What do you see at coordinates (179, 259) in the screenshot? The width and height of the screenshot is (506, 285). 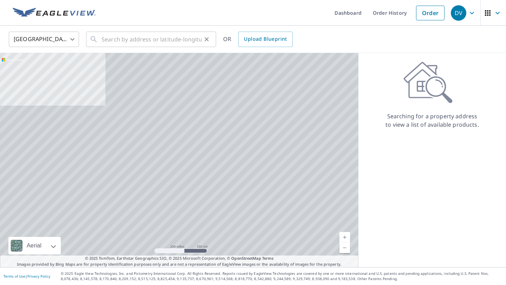 I see `span: © 2025 TomTom, Earthstar Geographics SIO, © 2025 Microsoft Corporation, ©` at bounding box center [179, 259].